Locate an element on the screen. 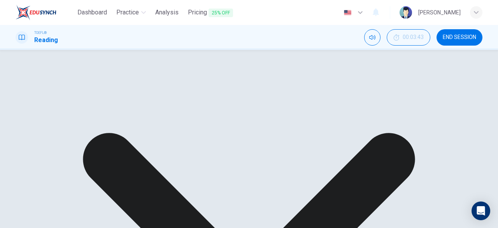 This screenshot has width=498, height=228. a: Analysis is located at coordinates (167, 12).